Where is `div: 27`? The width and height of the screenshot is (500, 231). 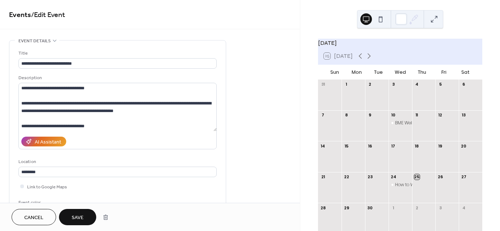
div: 27 is located at coordinates (463, 177).